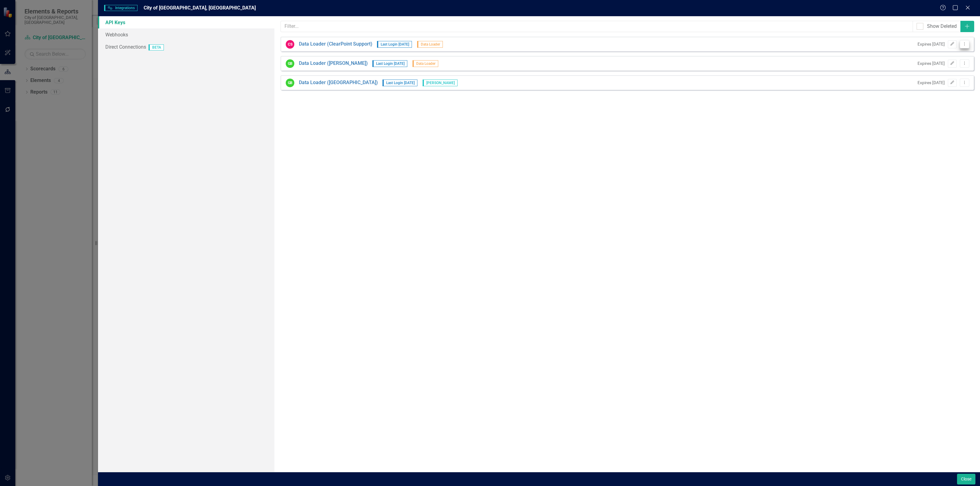  Describe the element at coordinates (120, 8) in the screenshot. I see `span: Integrations` at that location.